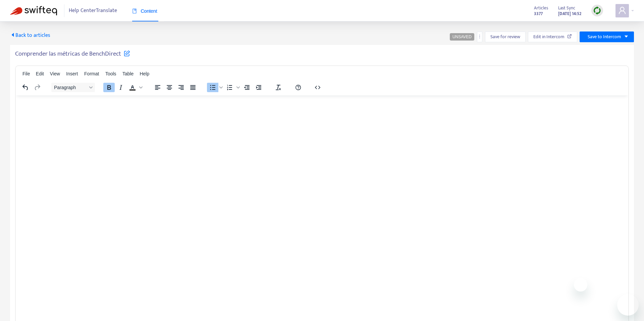 The height and width of the screenshot is (321, 644). What do you see at coordinates (505, 37) in the screenshot?
I see `span: Save for review` at bounding box center [505, 37].